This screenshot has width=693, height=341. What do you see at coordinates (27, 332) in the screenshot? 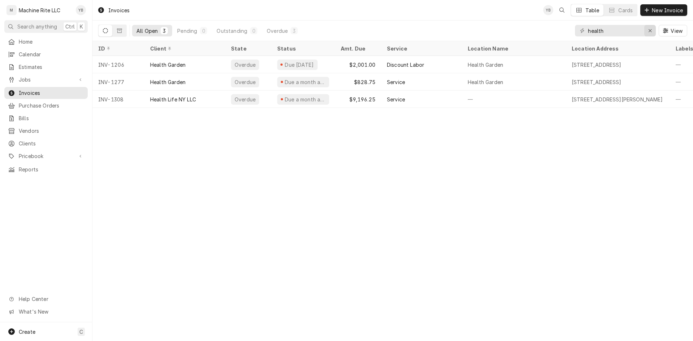
I see `span: Create` at bounding box center [27, 332].